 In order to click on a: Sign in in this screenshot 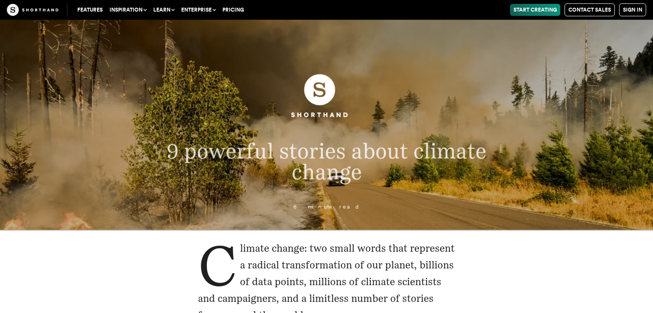, I will do `click(632, 10)`.